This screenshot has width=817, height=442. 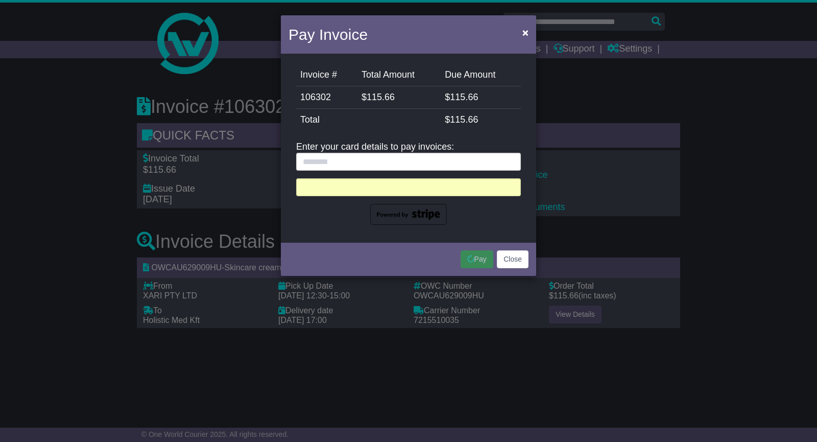 I want to click on td: Total, so click(x=368, y=120).